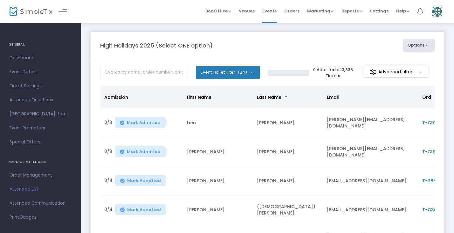 The height and width of the screenshot is (233, 454). I want to click on span: Attendee Communication, so click(40, 203).